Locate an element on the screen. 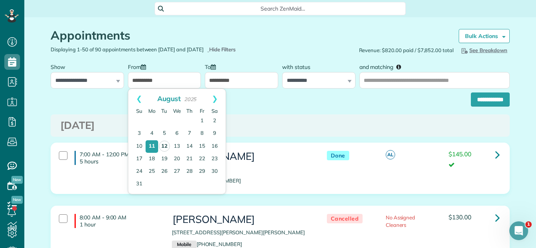 The width and height of the screenshot is (536, 248). a: Prev is located at coordinates (139, 99).